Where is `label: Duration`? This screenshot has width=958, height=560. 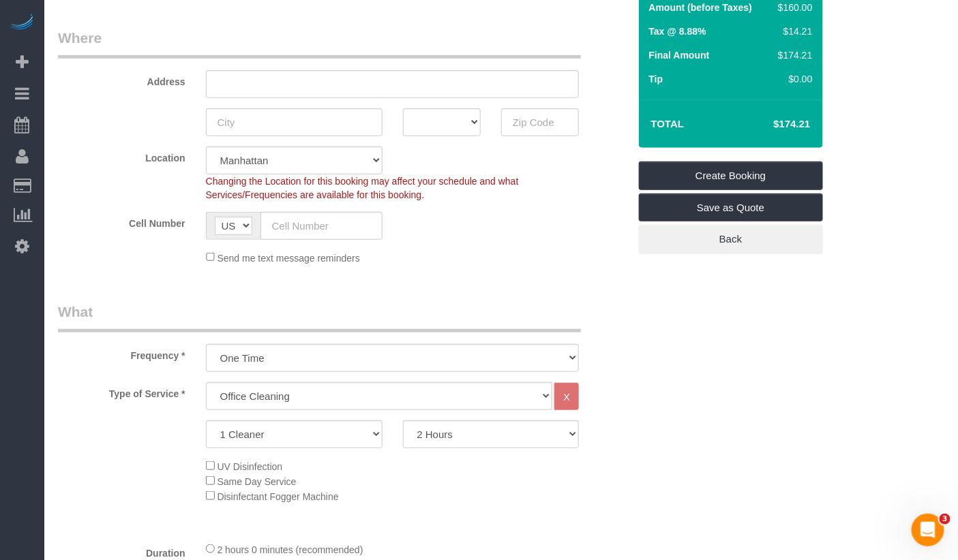
label: Duration is located at coordinates (121, 551).